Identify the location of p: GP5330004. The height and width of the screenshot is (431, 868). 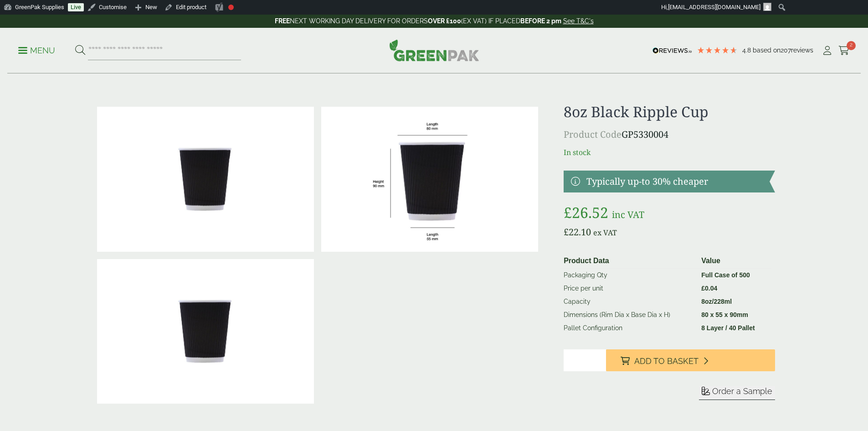
(669, 134).